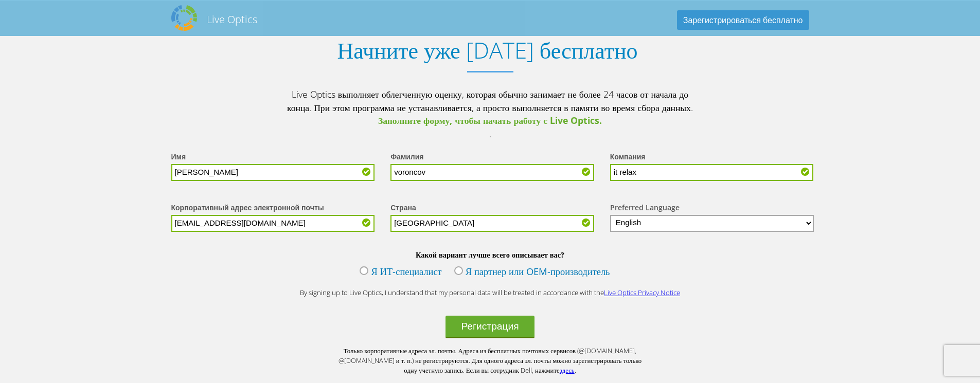 The width and height of the screenshot is (980, 383). I want to click on label: Имя, so click(179, 158).